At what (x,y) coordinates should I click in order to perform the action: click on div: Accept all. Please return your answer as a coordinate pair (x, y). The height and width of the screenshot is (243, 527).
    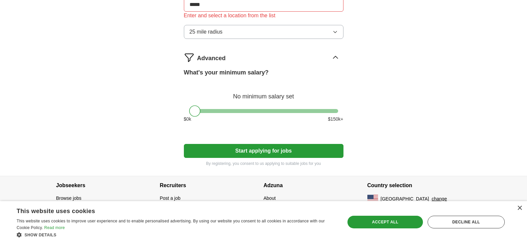
    Looking at the image, I should click on (385, 222).